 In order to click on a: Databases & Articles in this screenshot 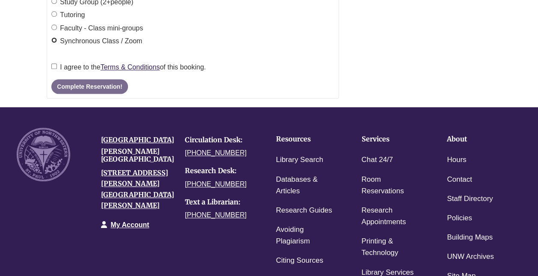, I will do `click(306, 185)`.